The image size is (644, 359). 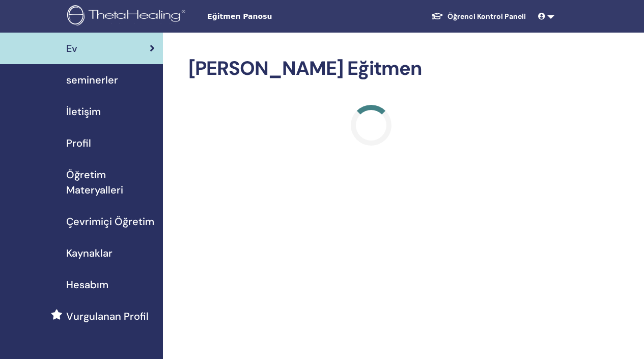 What do you see at coordinates (87, 285) in the screenshot?
I see `span: Hesabım` at bounding box center [87, 285].